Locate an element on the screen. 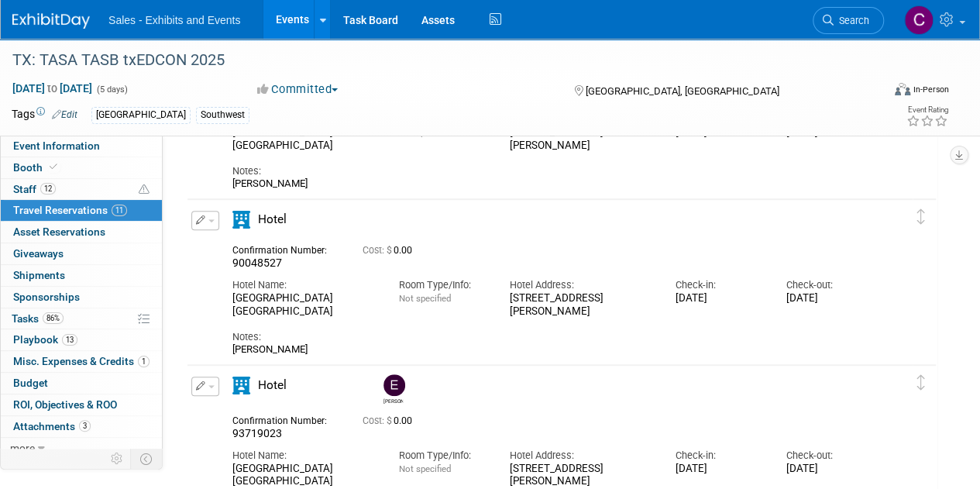  td: Tags is located at coordinates (45, 115).